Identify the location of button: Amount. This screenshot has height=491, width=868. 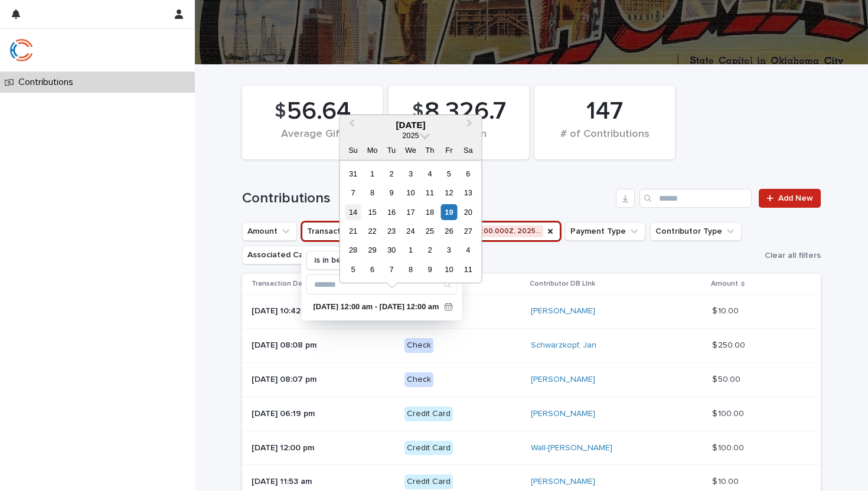
(269, 231).